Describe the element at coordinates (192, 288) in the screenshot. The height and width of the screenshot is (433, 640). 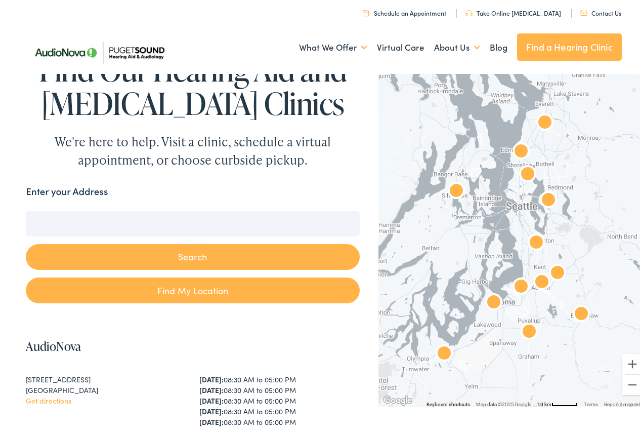
I see `a: Find My Location` at that location.